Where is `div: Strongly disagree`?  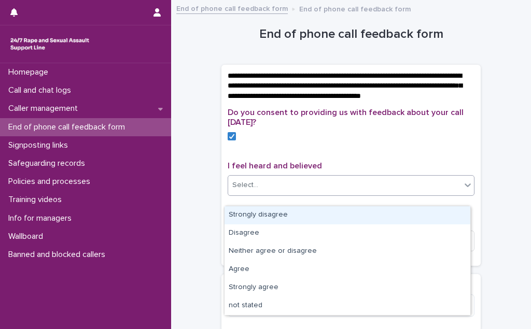
div: Strongly disagree is located at coordinates (347, 215).